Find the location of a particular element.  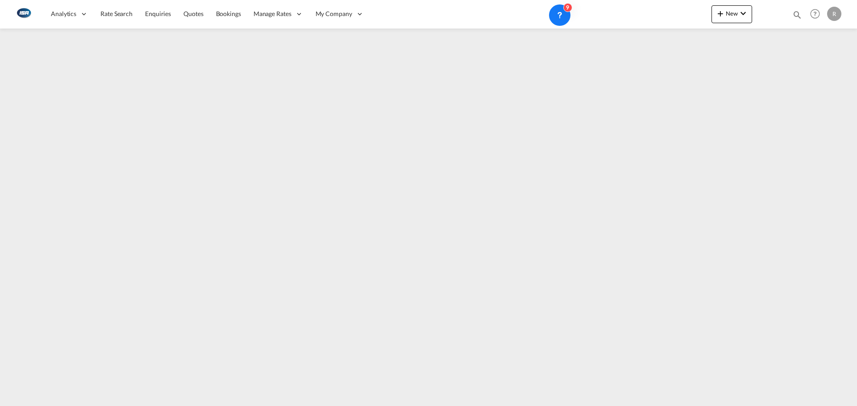

md-icon: icon-plus 400-fg is located at coordinates (720, 13).